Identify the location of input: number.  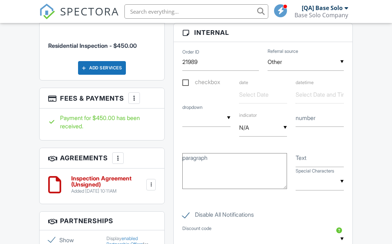
(320, 118).